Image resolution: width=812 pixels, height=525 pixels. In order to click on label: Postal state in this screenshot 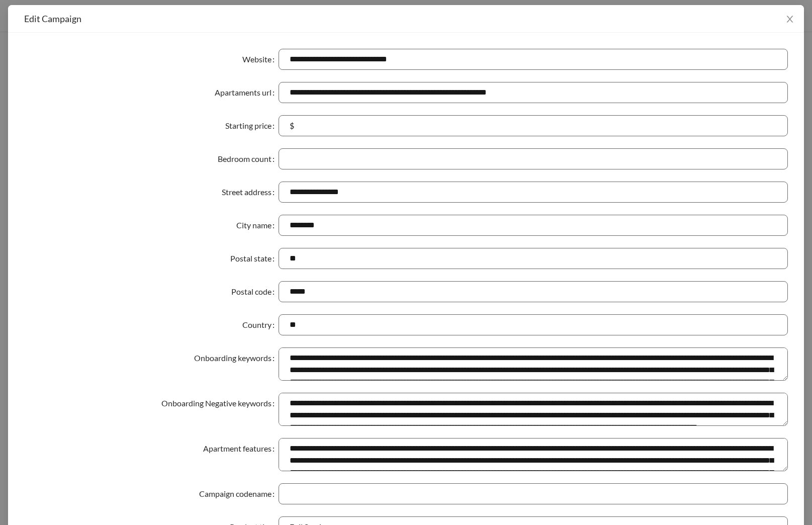, I will do `click(254, 259)`.